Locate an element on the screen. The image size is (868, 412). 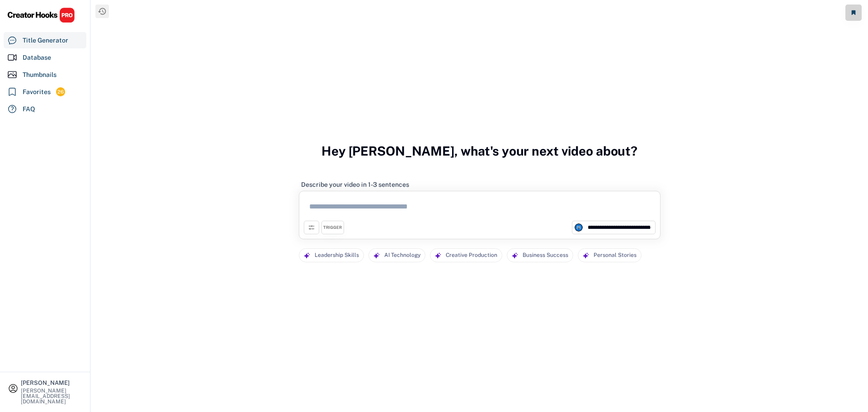
div: Business Success is located at coordinates (545, 255).